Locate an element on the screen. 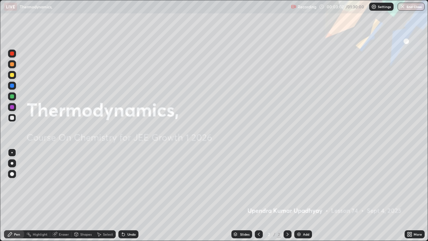 This screenshot has height=241, width=428. div: Slides is located at coordinates (245, 234).